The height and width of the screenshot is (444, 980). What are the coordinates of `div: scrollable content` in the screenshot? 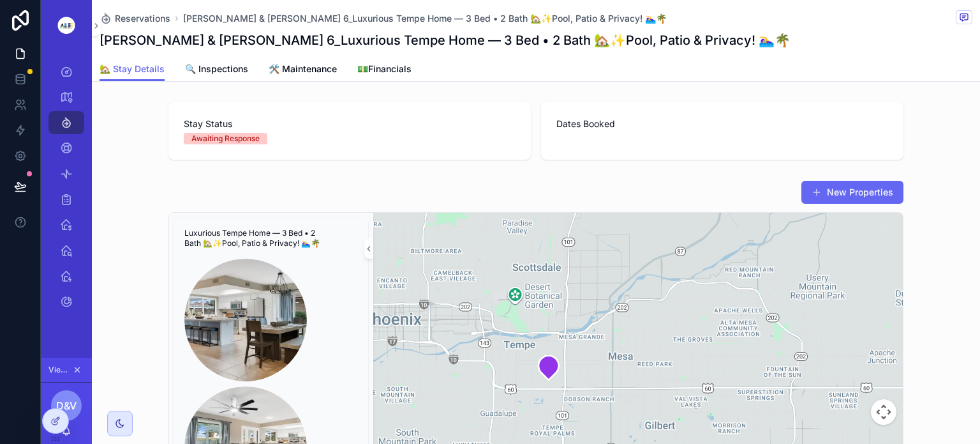 It's located at (66, 190).